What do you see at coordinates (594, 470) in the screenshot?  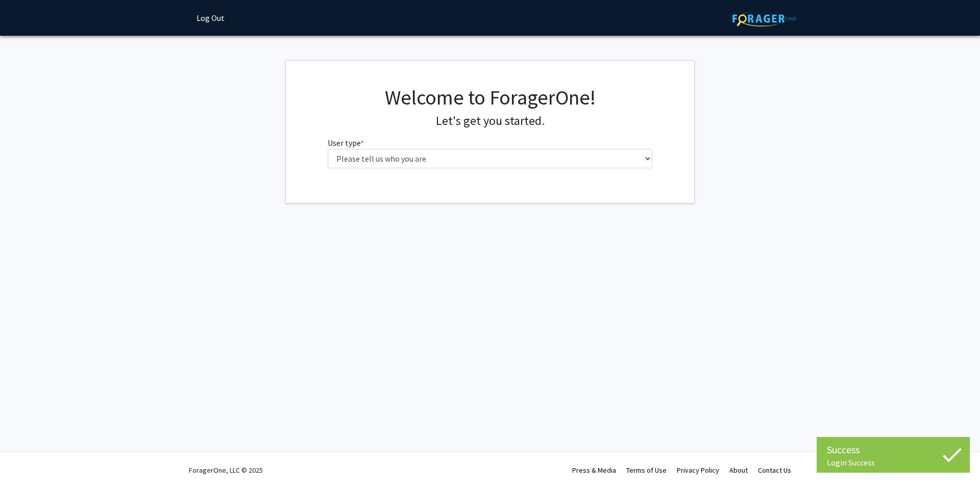 I see `a: Press & Media` at bounding box center [594, 470].